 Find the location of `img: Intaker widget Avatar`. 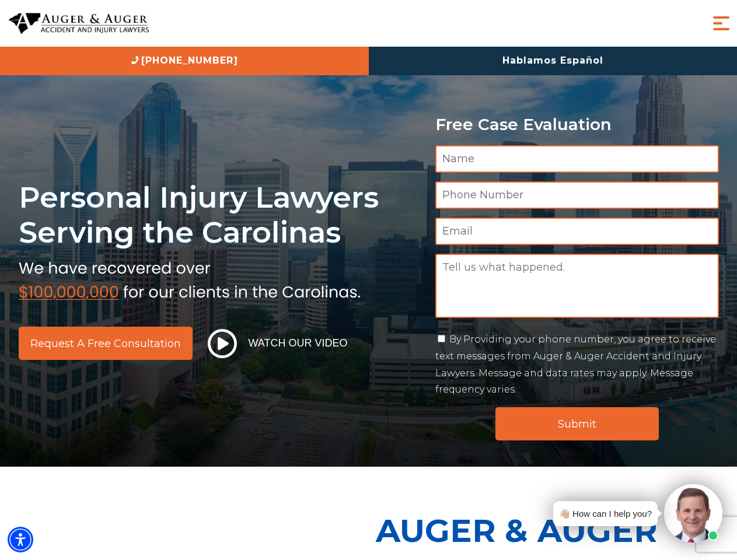

img: Intaker widget Avatar is located at coordinates (693, 513).